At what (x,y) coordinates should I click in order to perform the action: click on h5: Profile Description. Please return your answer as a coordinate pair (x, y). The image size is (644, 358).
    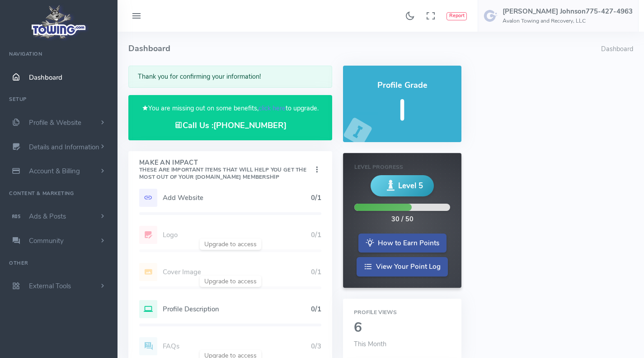
    Looking at the image, I should click on (237, 309).